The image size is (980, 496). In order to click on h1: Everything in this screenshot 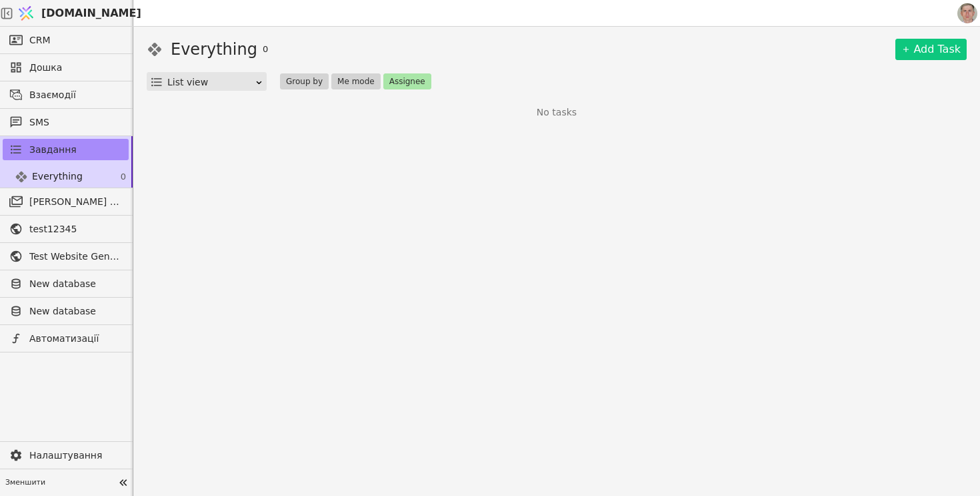, I will do `click(214, 49)`.